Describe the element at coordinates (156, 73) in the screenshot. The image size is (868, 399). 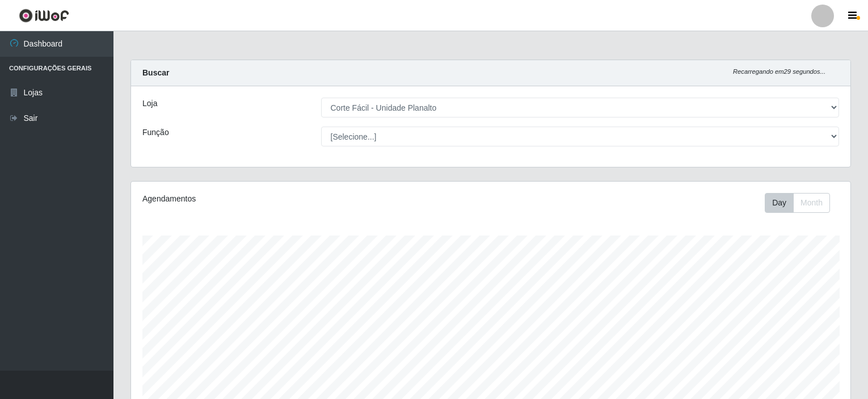
I see `strong: Buscar` at that location.